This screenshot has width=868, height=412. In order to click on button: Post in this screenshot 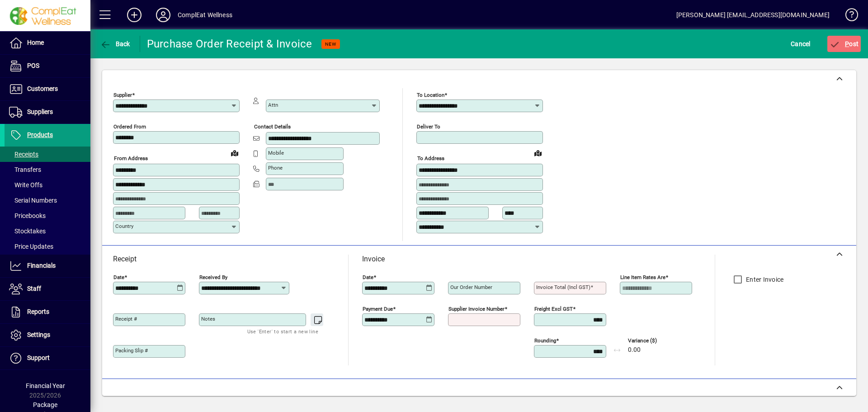, I will do `click(844, 44)`.